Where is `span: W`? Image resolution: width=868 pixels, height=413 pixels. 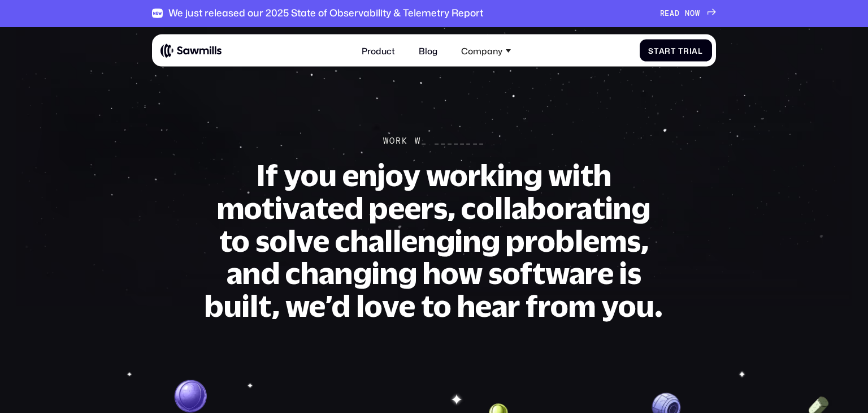
span: W is located at coordinates (698, 13).